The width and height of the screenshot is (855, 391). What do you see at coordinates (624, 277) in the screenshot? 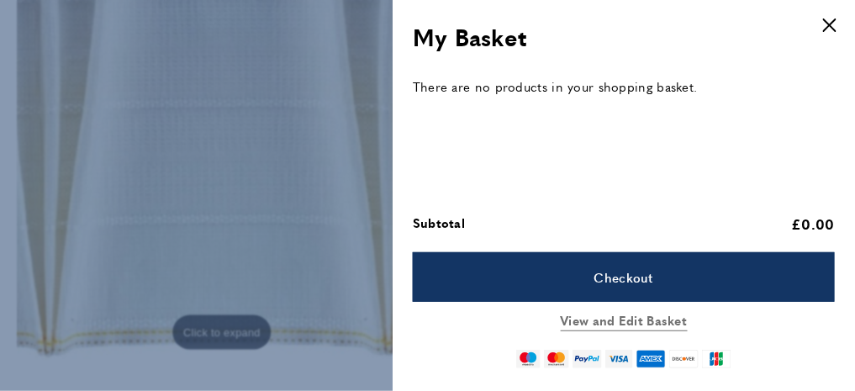
I see `a: Checkout` at bounding box center [624, 277].